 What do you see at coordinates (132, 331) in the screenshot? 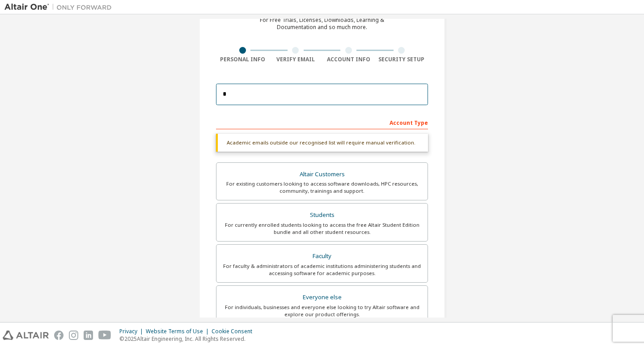
I see `div: Privacy` at bounding box center [132, 331].